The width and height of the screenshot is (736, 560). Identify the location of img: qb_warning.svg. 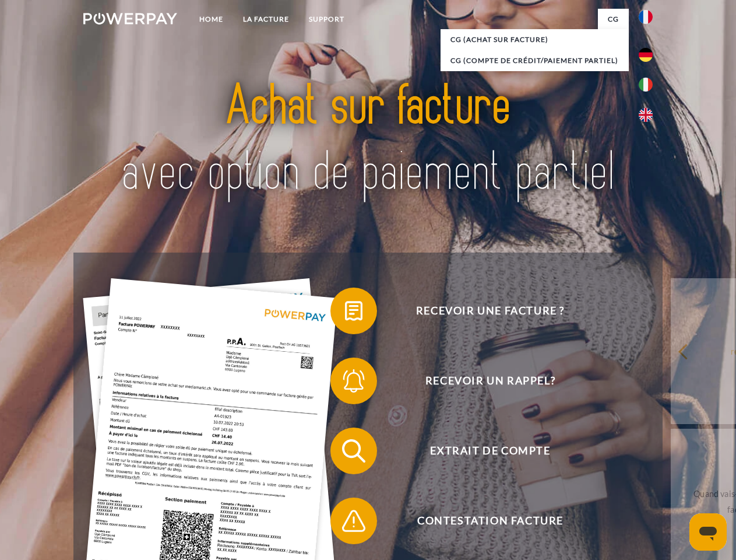
(354, 520).